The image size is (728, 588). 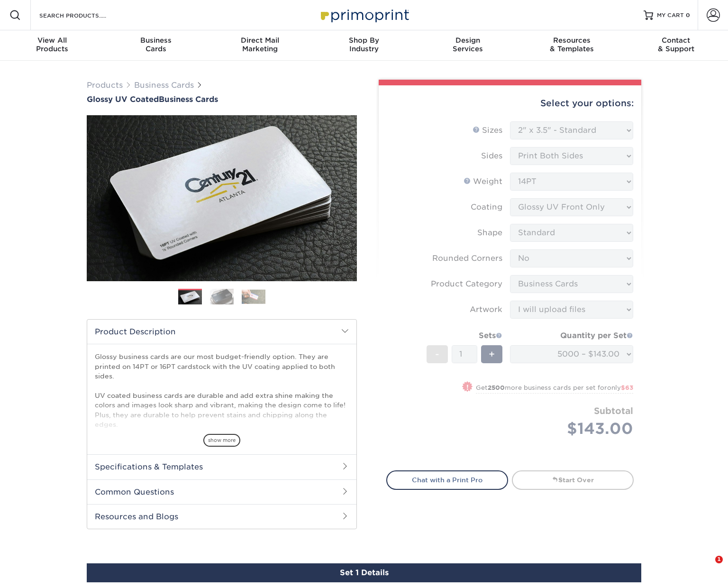 What do you see at coordinates (259, 40) in the screenshot?
I see `span: Direct Mail` at bounding box center [259, 40].